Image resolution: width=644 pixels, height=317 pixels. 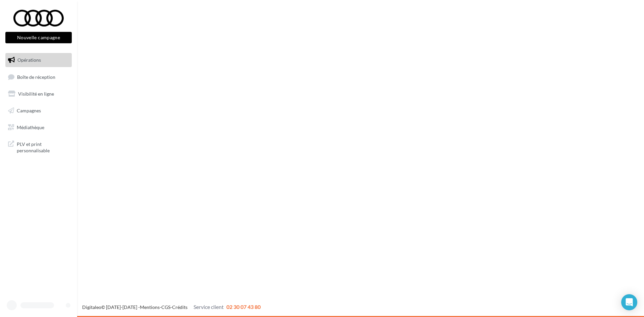 I want to click on a: CGS, so click(x=166, y=307).